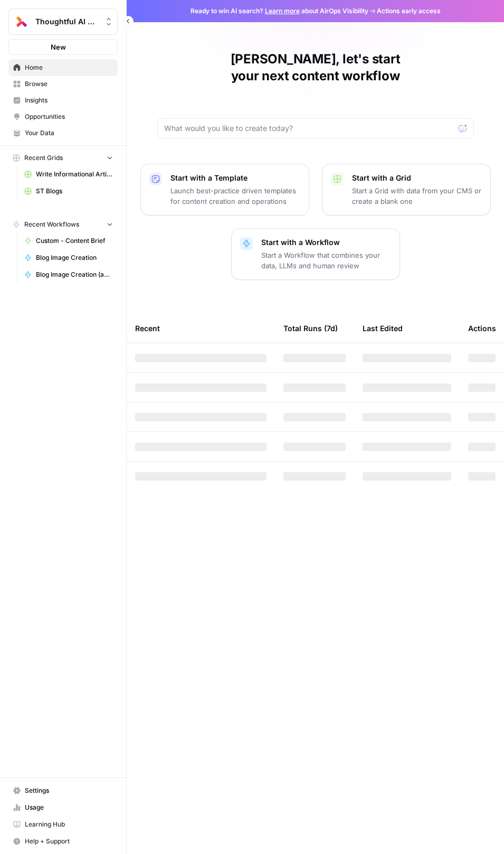  What do you see at coordinates (43, 158) in the screenshot?
I see `span: Recent Grids` at bounding box center [43, 158].